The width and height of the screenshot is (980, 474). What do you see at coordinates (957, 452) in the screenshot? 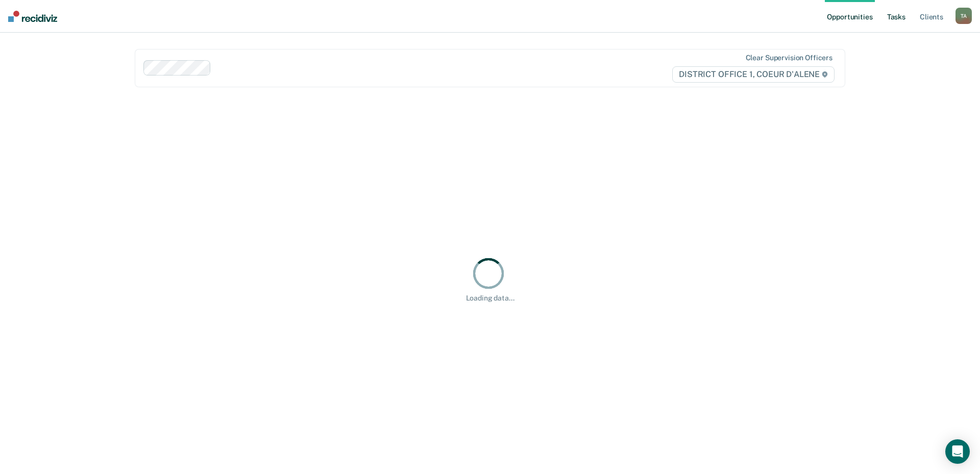
I see `div: Open Intercom Messenger` at bounding box center [957, 452].